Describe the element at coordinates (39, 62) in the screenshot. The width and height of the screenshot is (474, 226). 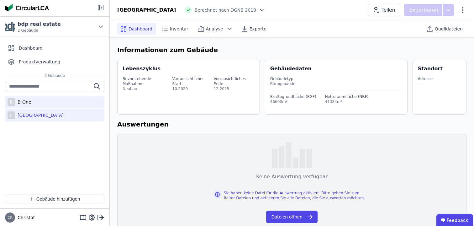
I see `span: Produktverwaltung` at that location.